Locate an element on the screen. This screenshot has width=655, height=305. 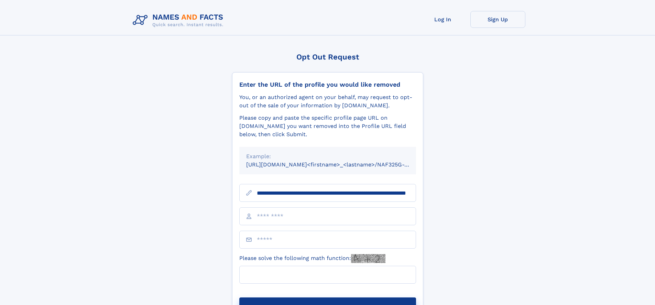
img: Logo Names and Facts is located at coordinates (179, 20).